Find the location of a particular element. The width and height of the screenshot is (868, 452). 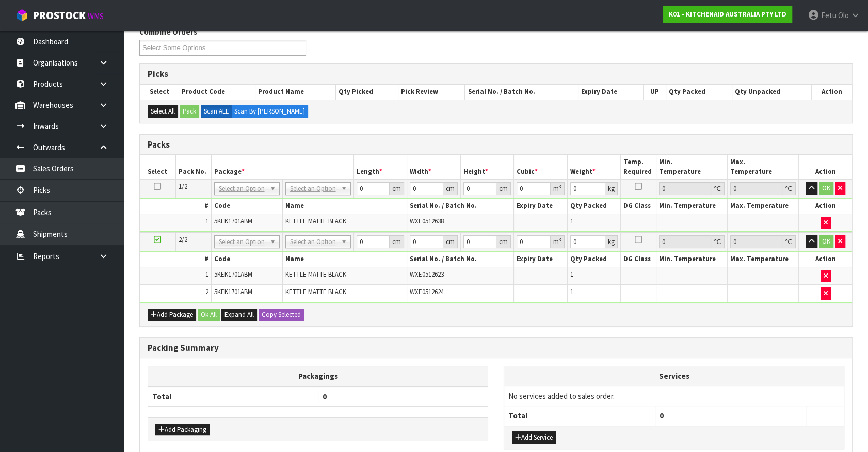

button: Add Package is located at coordinates (172, 315).